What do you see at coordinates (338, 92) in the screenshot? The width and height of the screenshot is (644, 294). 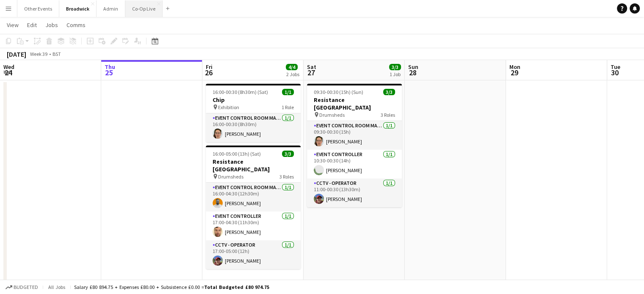 I see `span: 09:30-00:30 (15h) (Sun)` at bounding box center [338, 92].